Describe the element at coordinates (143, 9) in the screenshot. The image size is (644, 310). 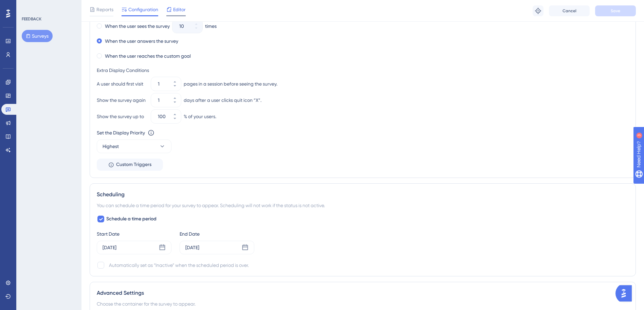
I see `span: Configuration` at that location.